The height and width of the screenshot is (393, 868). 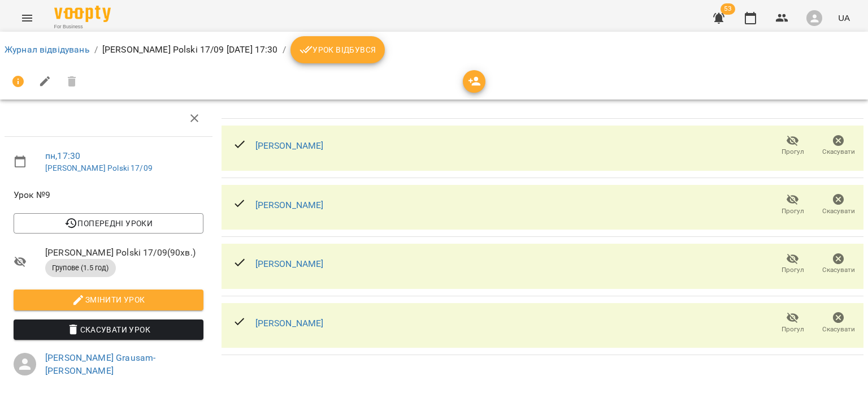 I want to click on span: Попередні уроки, so click(x=108, y=224).